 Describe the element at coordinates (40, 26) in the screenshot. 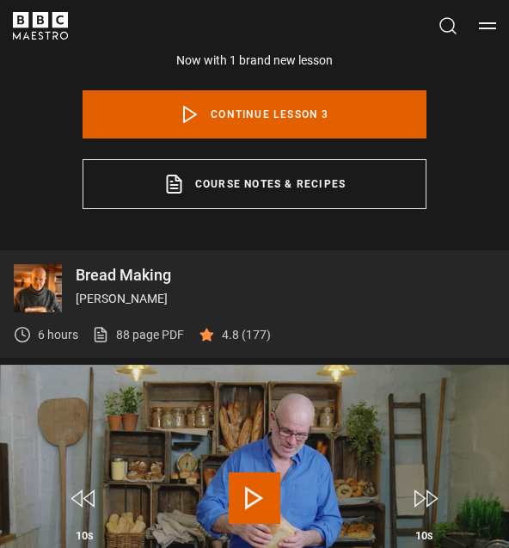

I see `svg: BBC Maestro` at that location.